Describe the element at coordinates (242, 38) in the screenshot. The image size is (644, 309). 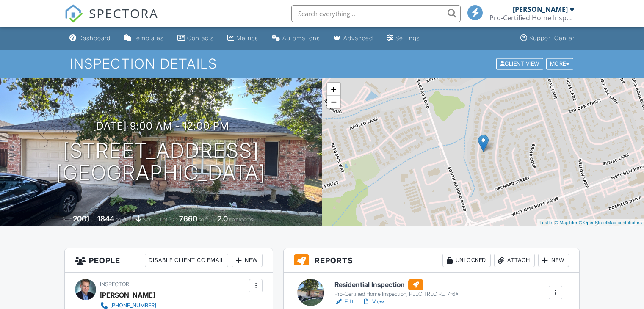
I see `a: Metrics` at that location.